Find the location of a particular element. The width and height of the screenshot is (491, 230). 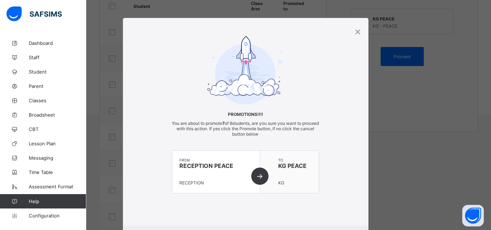

span: Dashboard is located at coordinates (57, 43).